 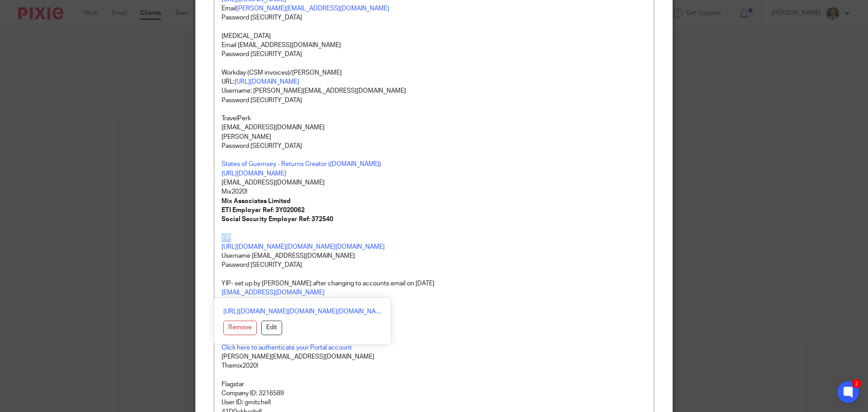 What do you see at coordinates (434, 394) in the screenshot?
I see `p: Company ID: 3216589` at bounding box center [434, 394].